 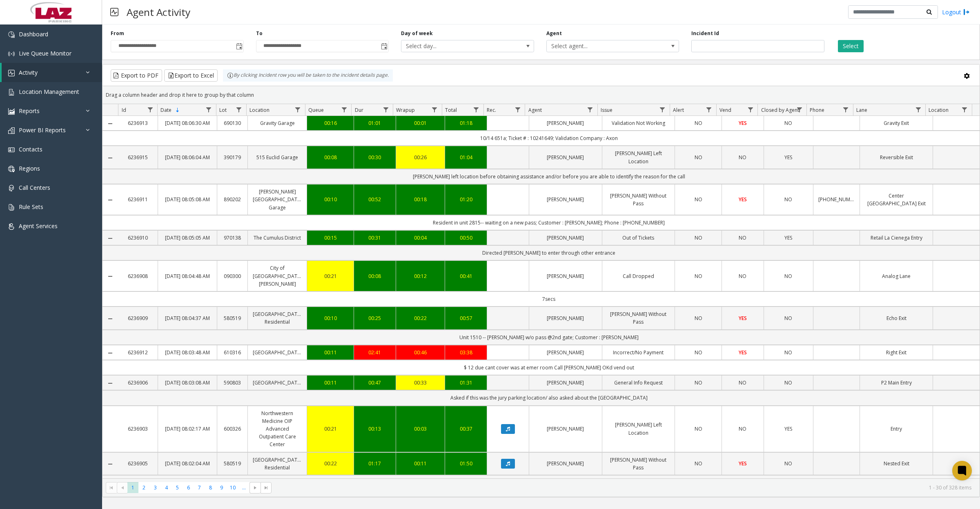 What do you see at coordinates (375, 352) in the screenshot?
I see `div: 02:41` at bounding box center [375, 352].